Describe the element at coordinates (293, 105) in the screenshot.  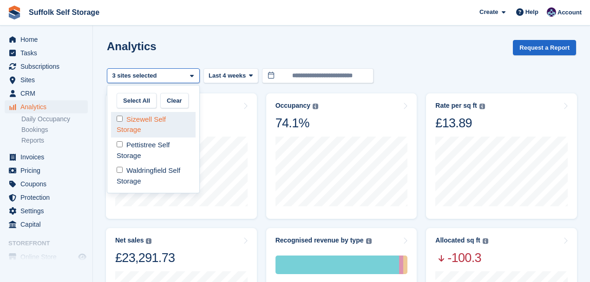
I see `div: Occupancy` at that location.